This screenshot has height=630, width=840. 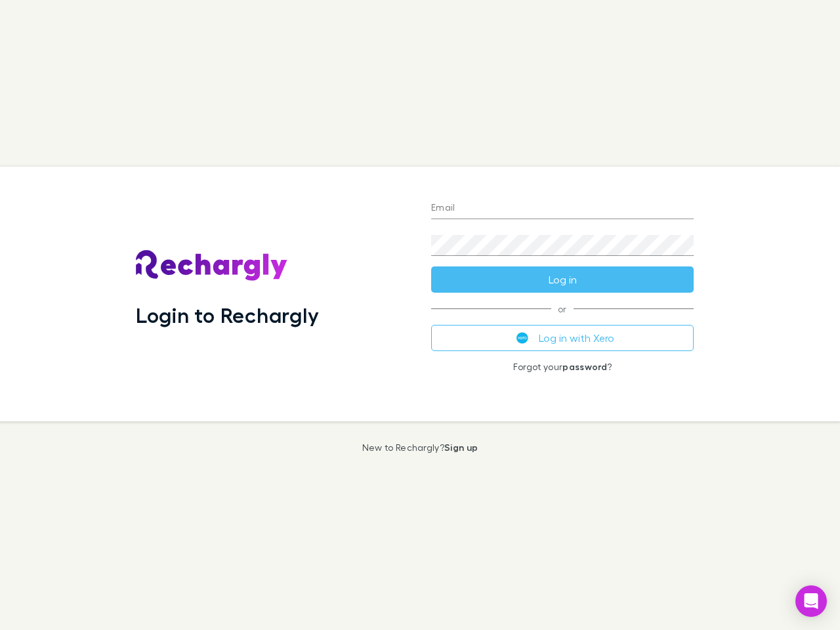 I want to click on button: Log in with Xero, so click(x=562, y=338).